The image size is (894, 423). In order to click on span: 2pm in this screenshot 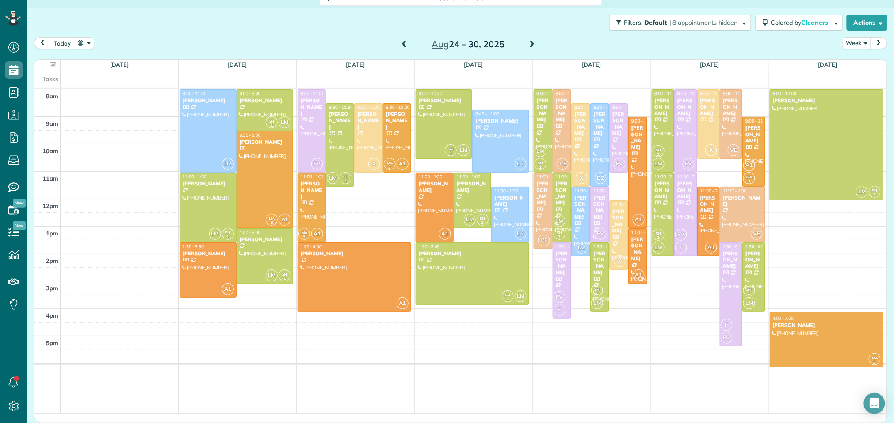, I will do `click(52, 260)`.